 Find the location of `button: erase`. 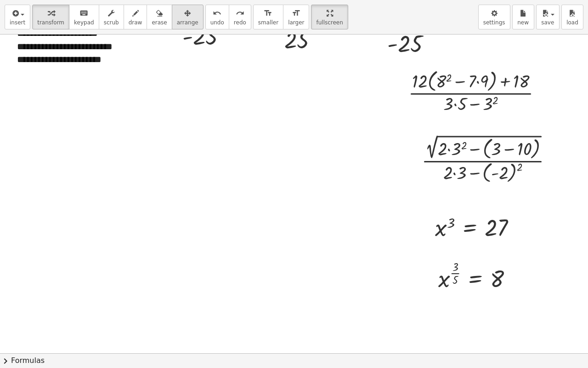

button: erase is located at coordinates (159, 17).